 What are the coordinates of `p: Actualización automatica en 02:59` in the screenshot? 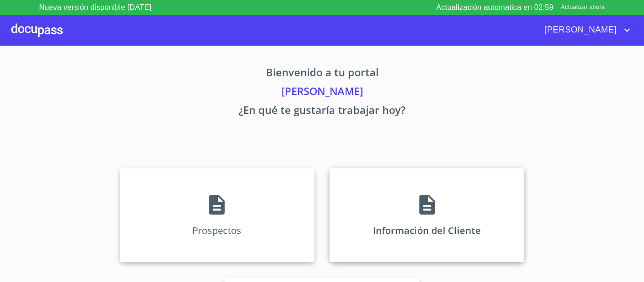 It's located at (495, 8).